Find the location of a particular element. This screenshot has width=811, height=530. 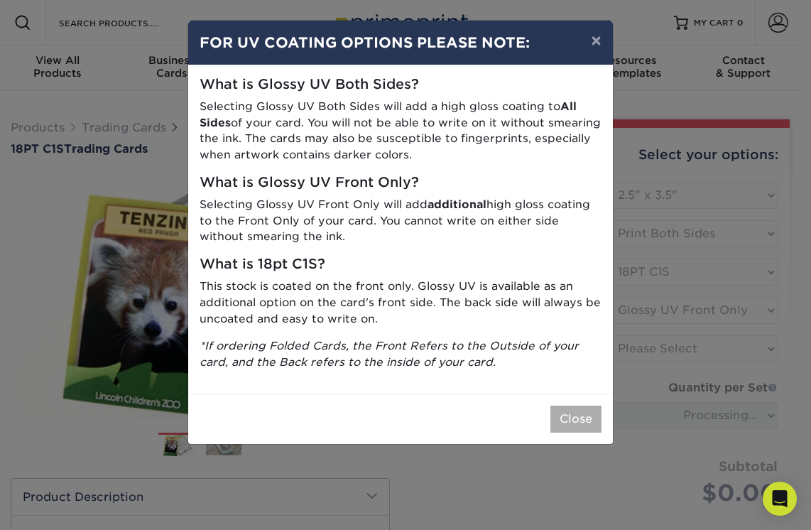

h5: What is 18pt C1S? is located at coordinates (400, 264).